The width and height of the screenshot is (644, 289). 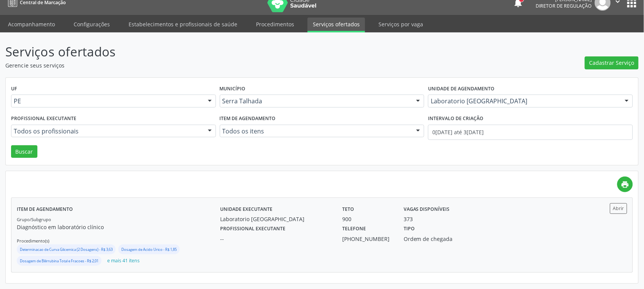 What do you see at coordinates (107, 101) in the screenshot?
I see `span: PE` at bounding box center [107, 101].